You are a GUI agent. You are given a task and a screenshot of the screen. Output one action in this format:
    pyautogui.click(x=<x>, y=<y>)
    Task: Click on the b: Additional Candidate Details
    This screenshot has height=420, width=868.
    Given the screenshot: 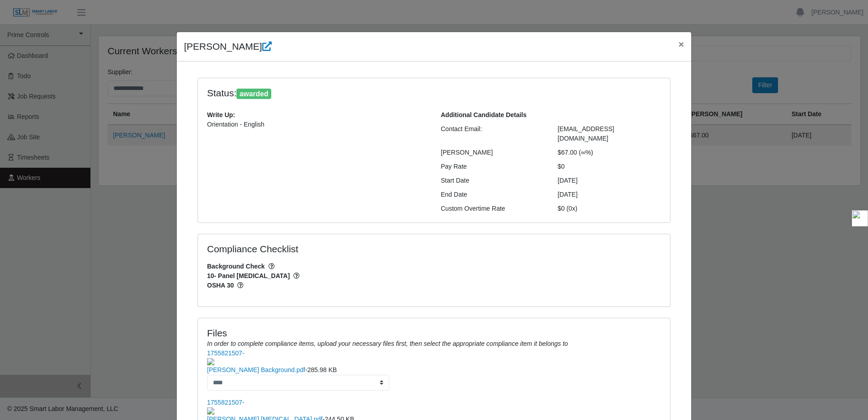 What is the action you would take?
    pyautogui.click(x=484, y=115)
    